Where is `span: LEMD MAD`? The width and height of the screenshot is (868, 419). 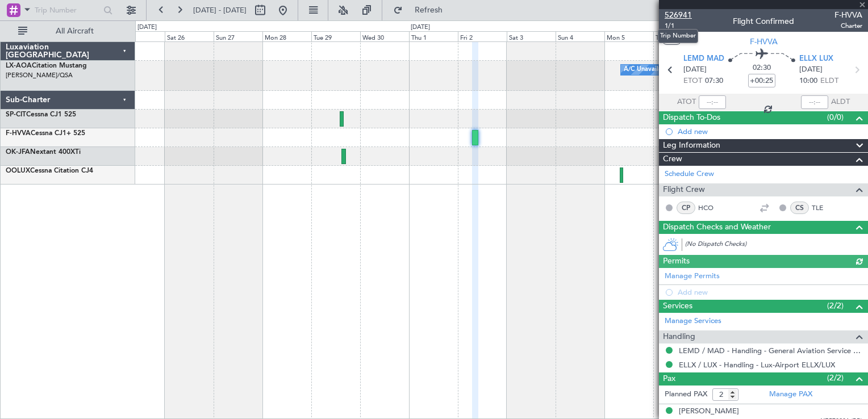
span: LEMD MAD is located at coordinates (704, 59).